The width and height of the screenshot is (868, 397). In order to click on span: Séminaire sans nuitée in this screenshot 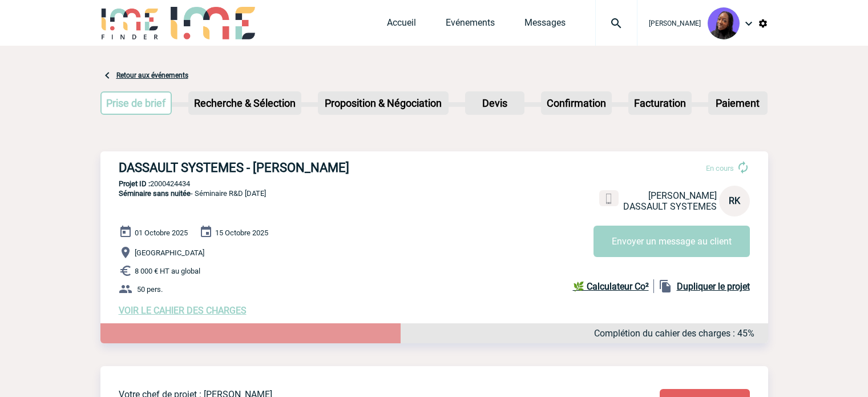, I will do `click(155, 193)`.